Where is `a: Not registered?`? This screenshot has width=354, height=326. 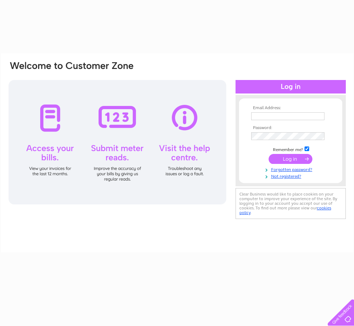
a: Not registered? is located at coordinates (291, 176).